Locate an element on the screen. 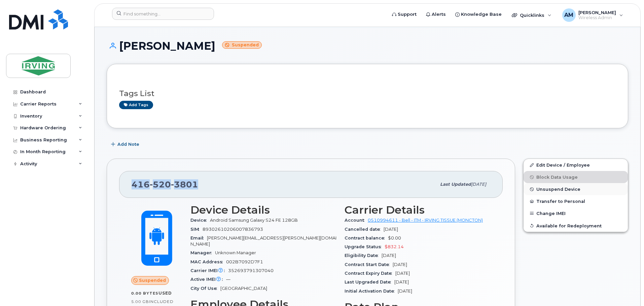  span: used is located at coordinates (165, 293).